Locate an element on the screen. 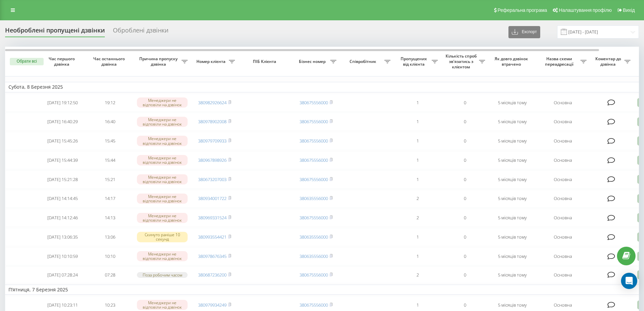 This screenshot has width=644, height=311. button: Експорт is located at coordinates (524, 32).